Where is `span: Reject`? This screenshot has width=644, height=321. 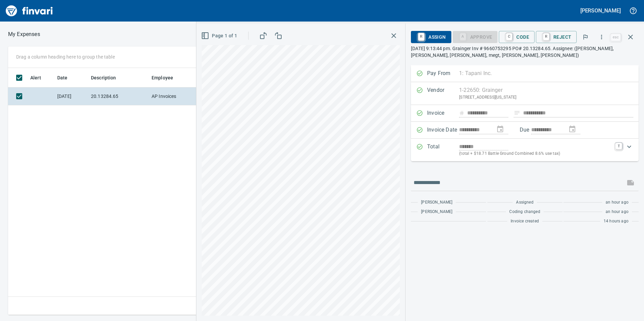 span: Reject is located at coordinates (556, 37).